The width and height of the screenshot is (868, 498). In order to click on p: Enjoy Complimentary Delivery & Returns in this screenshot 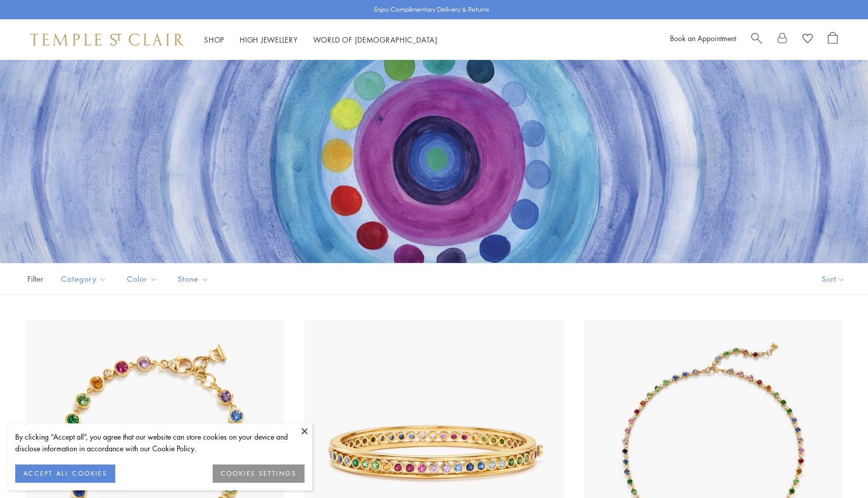, I will do `click(432, 10)`.